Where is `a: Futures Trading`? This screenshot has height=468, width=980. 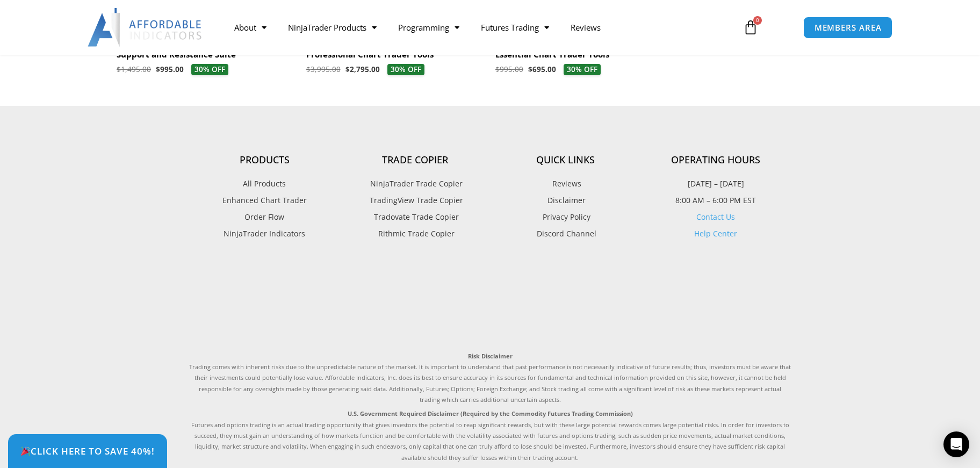
a: Futures Trading is located at coordinates (515, 27).